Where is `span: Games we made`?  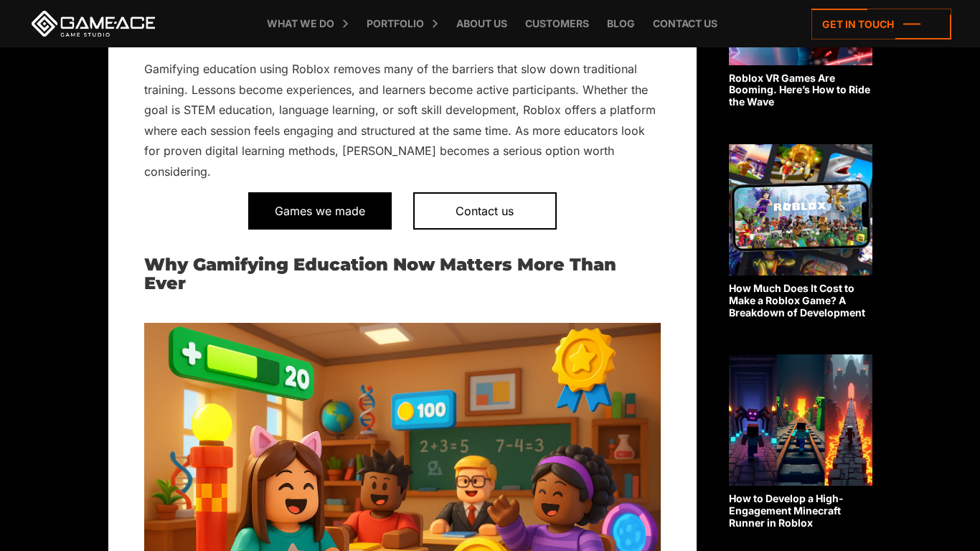
span: Games we made is located at coordinates (320, 211).